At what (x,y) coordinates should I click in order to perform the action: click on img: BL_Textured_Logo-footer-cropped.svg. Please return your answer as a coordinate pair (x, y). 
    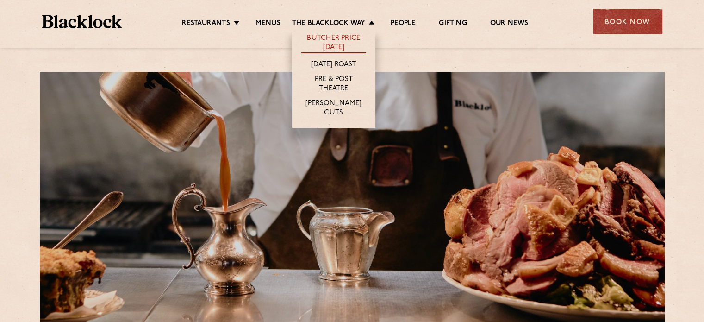
    Looking at the image, I should click on (82, 21).